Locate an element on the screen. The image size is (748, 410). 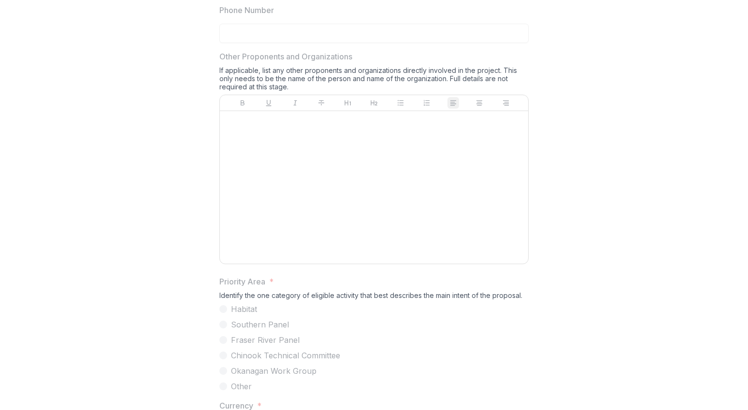
div: Identify the one category of eligible activity that best describes the main intent of the proposal. is located at coordinates (374, 297).